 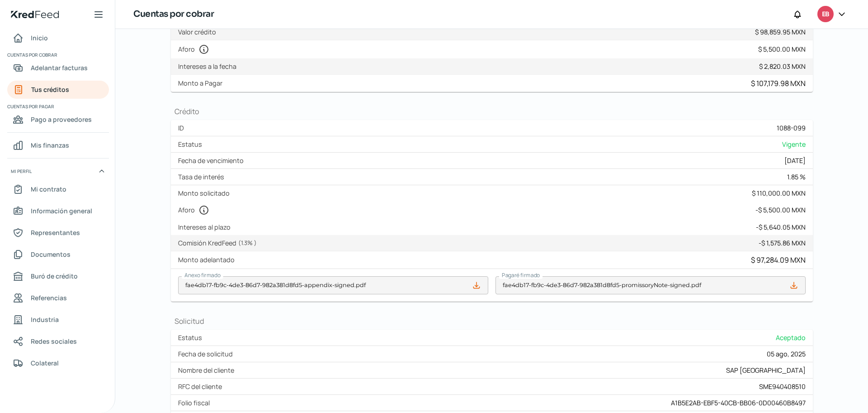 What do you see at coordinates (206, 227) in the screenshot?
I see `label: Intereses al plazo` at bounding box center [206, 227].